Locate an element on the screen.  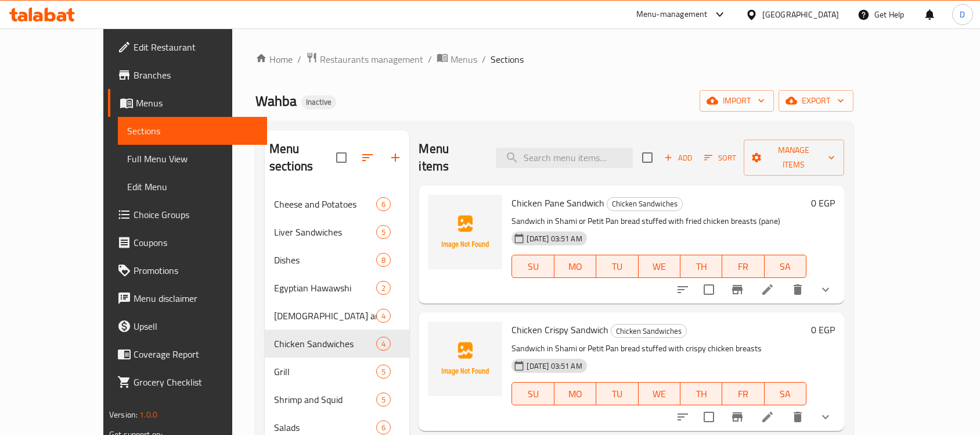
span: Inactive is located at coordinates (319, 101).